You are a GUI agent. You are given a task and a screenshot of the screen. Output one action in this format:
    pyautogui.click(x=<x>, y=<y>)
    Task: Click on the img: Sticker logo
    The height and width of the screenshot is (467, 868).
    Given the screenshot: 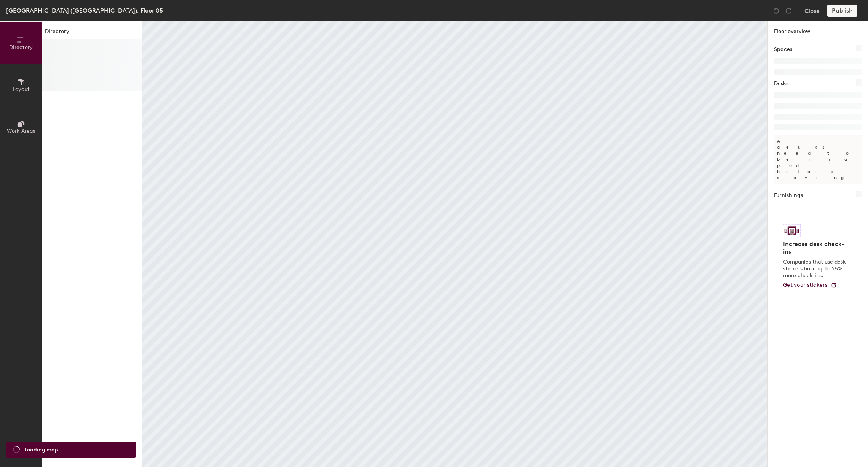 What is the action you would take?
    pyautogui.click(x=792, y=231)
    